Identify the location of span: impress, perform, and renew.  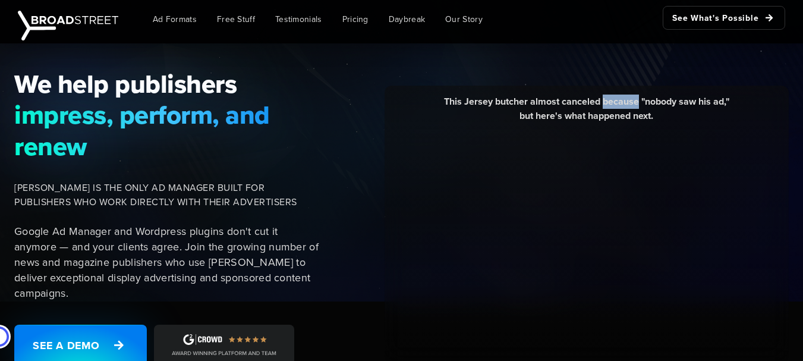
(168, 130).